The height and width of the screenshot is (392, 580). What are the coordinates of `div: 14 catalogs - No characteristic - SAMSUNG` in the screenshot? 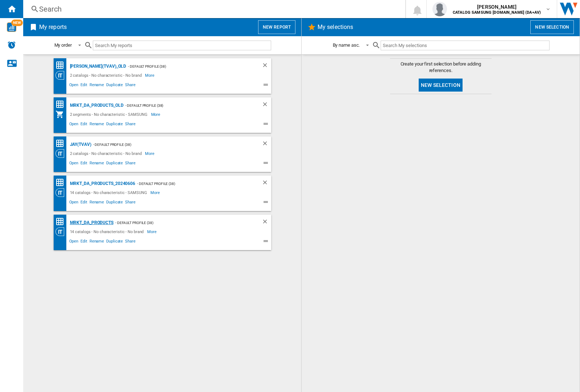 It's located at (109, 193).